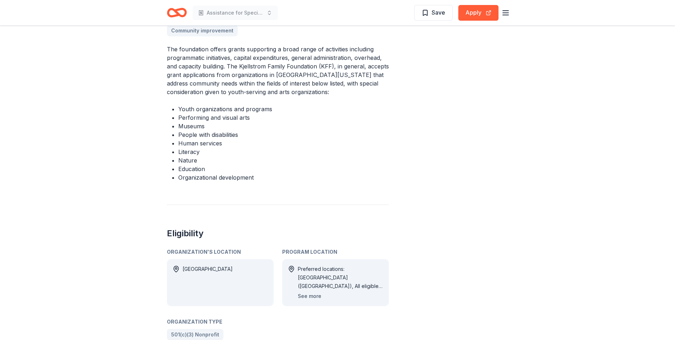  I want to click on li: Organizational development, so click(284, 177).